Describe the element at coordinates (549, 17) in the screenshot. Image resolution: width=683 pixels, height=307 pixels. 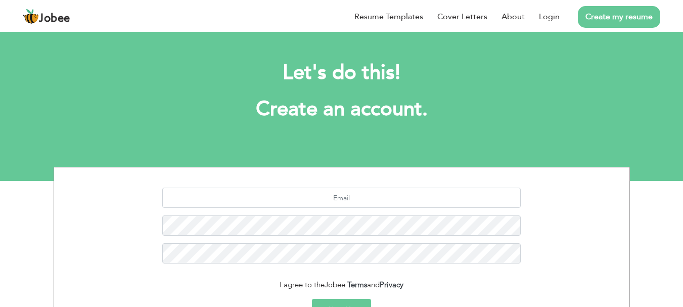
I see `a: Login` at that location.